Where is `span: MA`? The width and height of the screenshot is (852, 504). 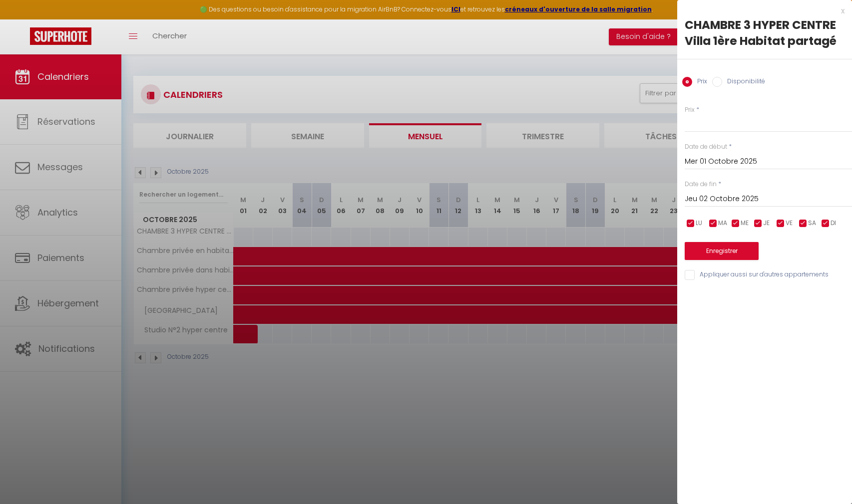 span: MA is located at coordinates (722, 223).